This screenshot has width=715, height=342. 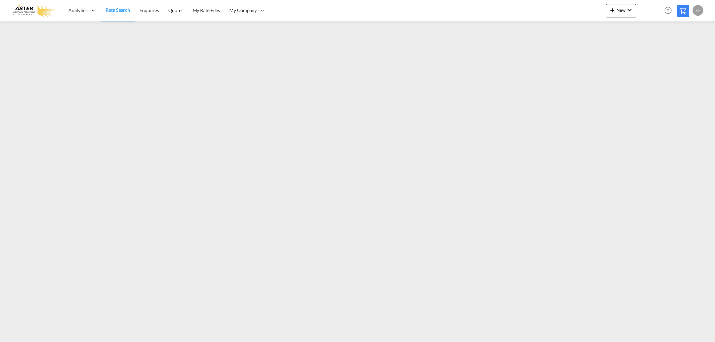 I want to click on span: My Rate Files, so click(x=207, y=10).